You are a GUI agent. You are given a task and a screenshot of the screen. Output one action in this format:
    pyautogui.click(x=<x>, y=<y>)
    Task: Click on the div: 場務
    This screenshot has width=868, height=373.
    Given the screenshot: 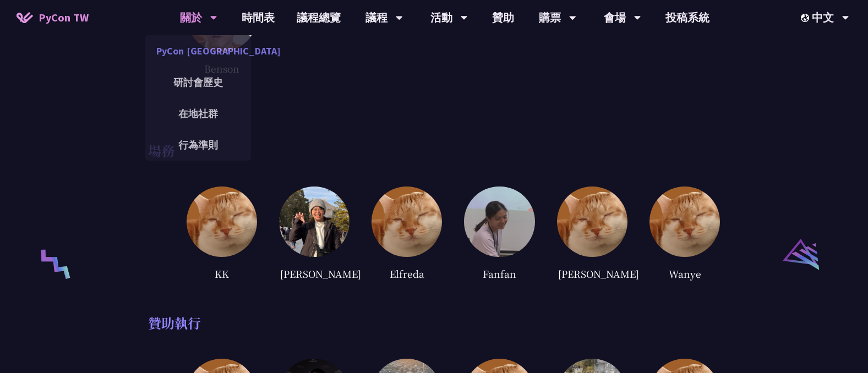 What is the action you would take?
    pyautogui.click(x=434, y=151)
    